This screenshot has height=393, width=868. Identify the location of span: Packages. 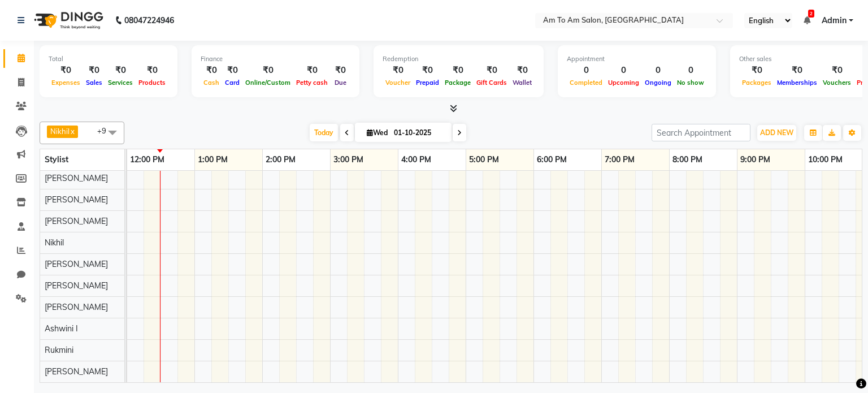
(757, 82).